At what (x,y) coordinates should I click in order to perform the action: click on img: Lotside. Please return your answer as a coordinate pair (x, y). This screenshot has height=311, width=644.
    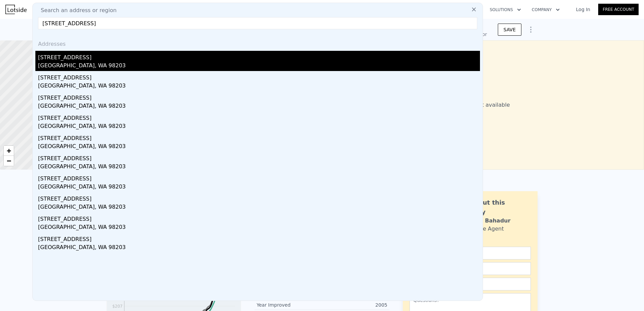
    Looking at the image, I should click on (16, 10).